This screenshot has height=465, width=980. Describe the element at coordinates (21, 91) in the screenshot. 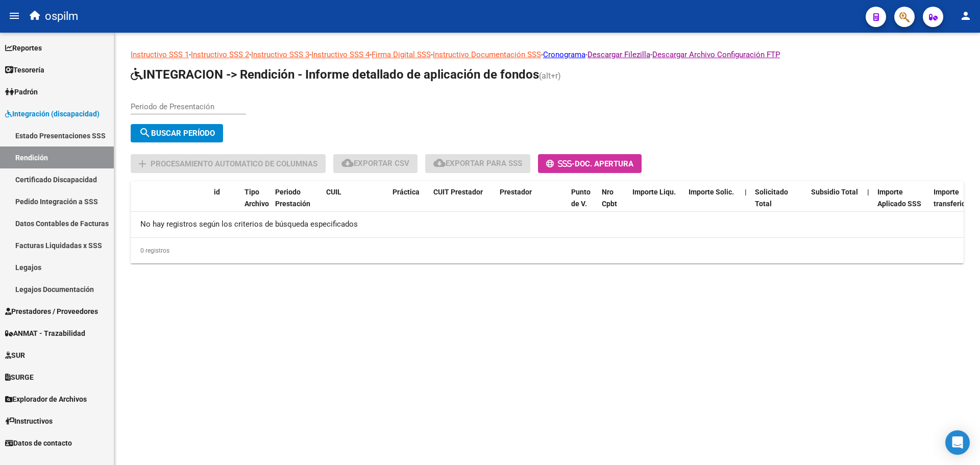

I see `span: Padrón` at that location.